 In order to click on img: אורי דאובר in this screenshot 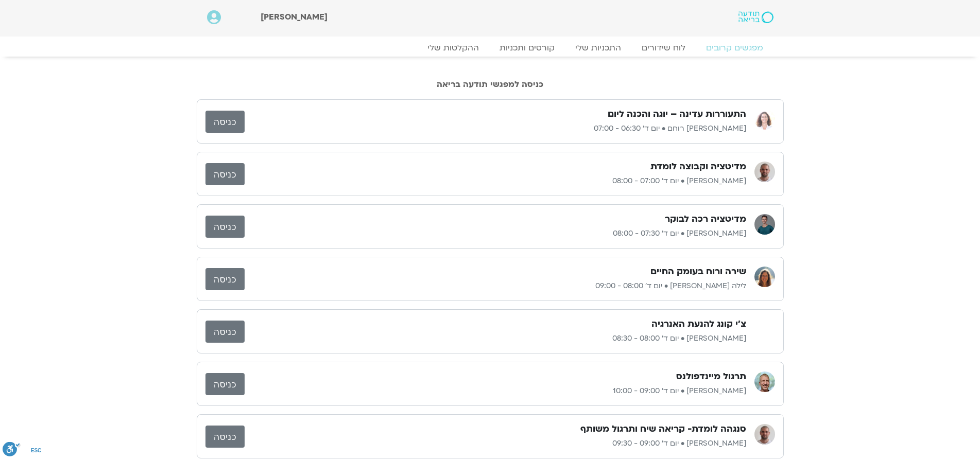, I will do `click(764, 224)`.